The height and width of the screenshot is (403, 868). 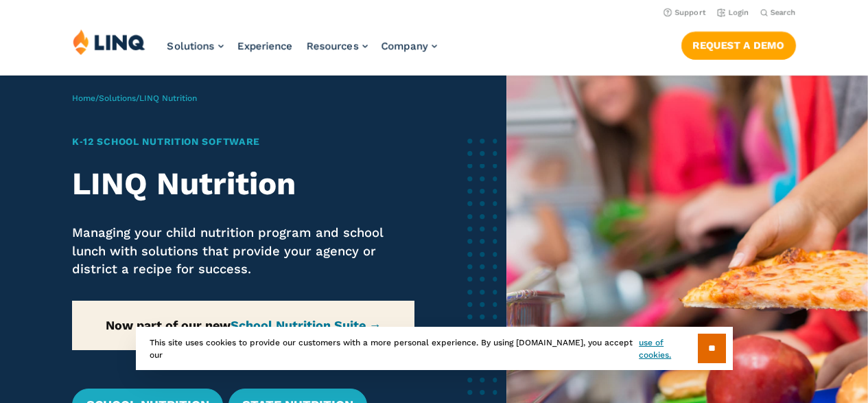 I want to click on a: Support, so click(x=685, y=13).